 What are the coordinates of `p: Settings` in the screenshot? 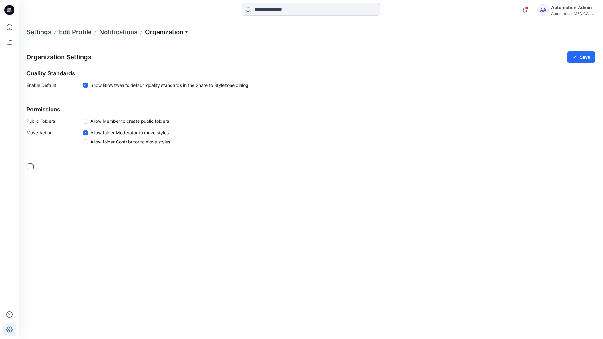 It's located at (39, 32).